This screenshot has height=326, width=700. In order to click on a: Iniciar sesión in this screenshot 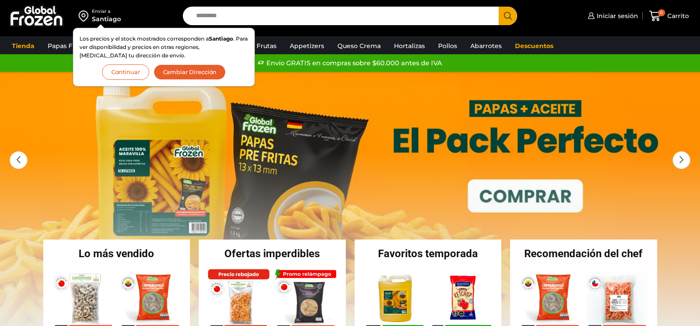, I will do `click(611, 16)`.